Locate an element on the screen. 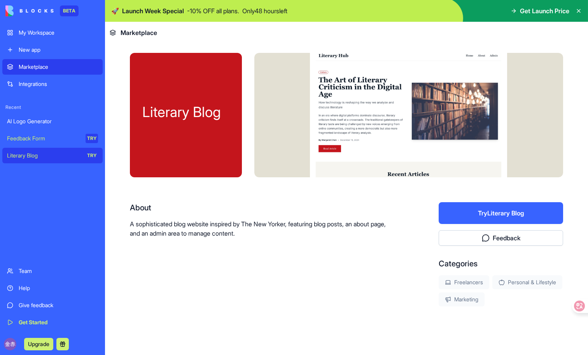 Image resolution: width=588 pixels, height=355 pixels. div: New app is located at coordinates (58, 50).